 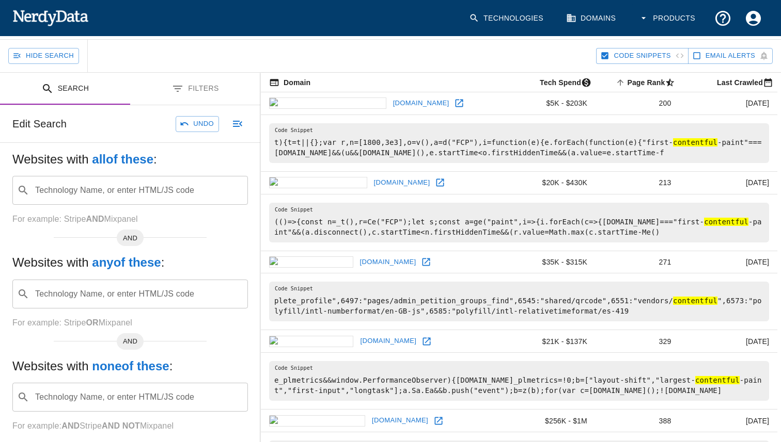 What do you see at coordinates (642, 56) in the screenshot?
I see `button: Hide Code Snippets` at bounding box center [642, 56].